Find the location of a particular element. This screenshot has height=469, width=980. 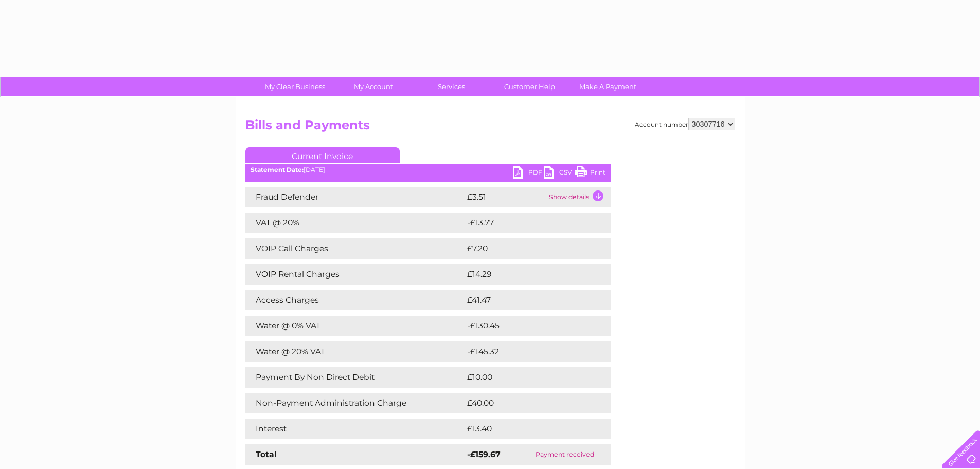

td: Show details is located at coordinates (578, 197).